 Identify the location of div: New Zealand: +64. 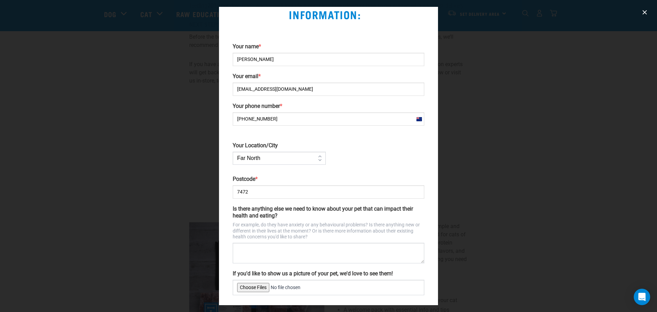
(419, 119).